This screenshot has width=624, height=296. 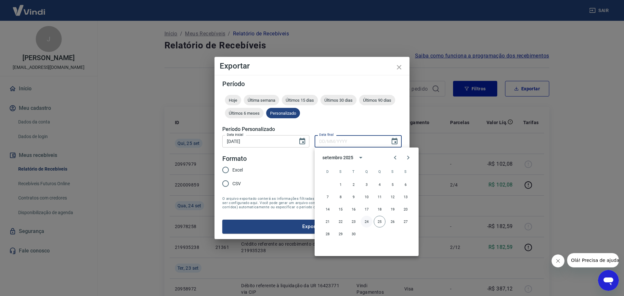 I want to click on span: sexta-feira, so click(x=392, y=172).